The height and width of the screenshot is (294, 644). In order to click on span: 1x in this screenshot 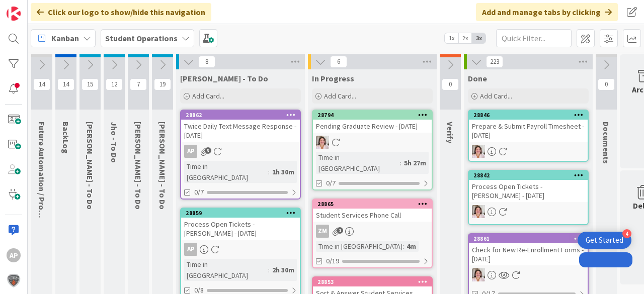, I will do `click(451, 38)`.